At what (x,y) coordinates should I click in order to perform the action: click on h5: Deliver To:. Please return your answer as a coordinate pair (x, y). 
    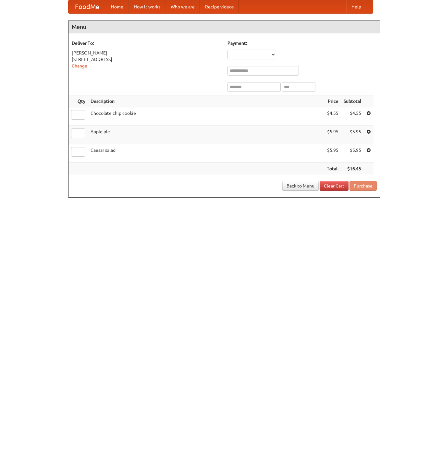
    Looking at the image, I should click on (146, 43).